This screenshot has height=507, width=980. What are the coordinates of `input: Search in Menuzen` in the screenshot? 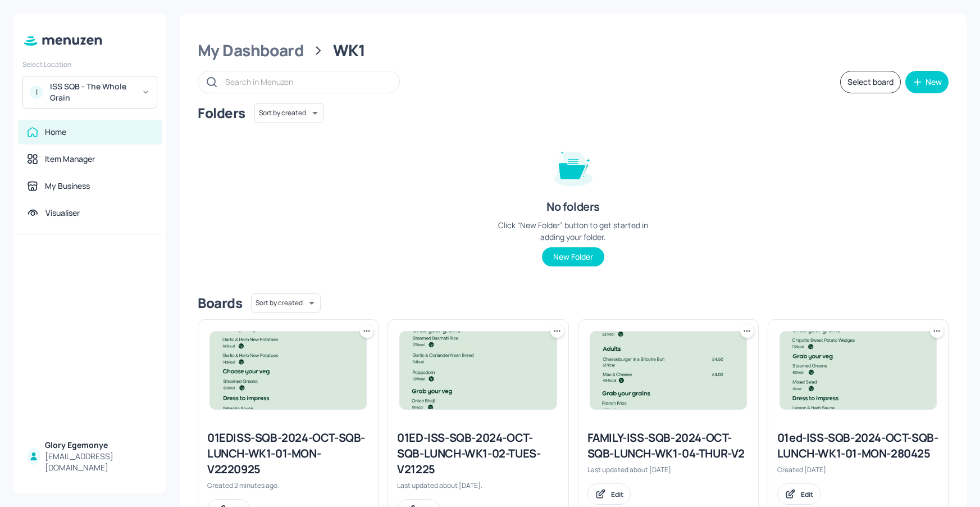 It's located at (306, 81).